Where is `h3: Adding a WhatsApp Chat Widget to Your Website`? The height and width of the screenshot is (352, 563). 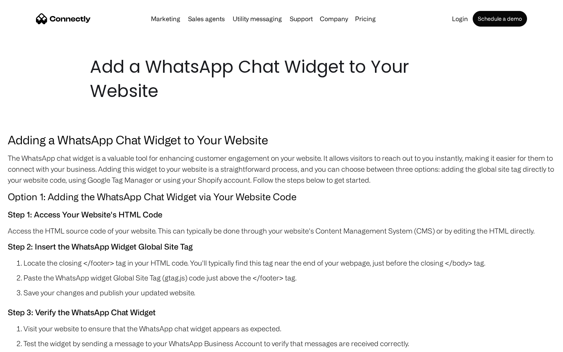 h3: Adding a WhatsApp Chat Widget to Your Website is located at coordinates (281, 139).